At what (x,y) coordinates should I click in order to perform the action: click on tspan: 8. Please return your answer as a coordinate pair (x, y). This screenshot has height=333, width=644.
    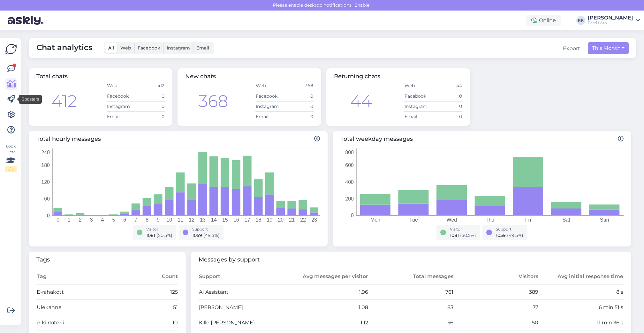
    Looking at the image, I should click on (147, 220).